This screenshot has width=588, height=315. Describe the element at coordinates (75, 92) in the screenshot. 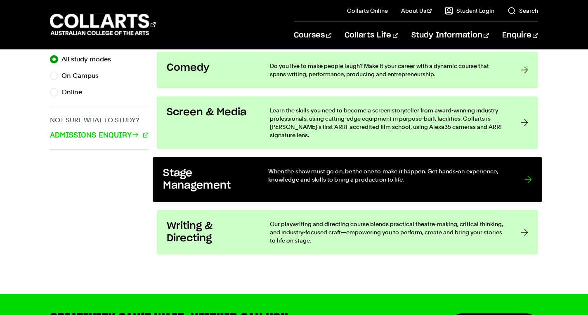

I see `label: Online` at that location.